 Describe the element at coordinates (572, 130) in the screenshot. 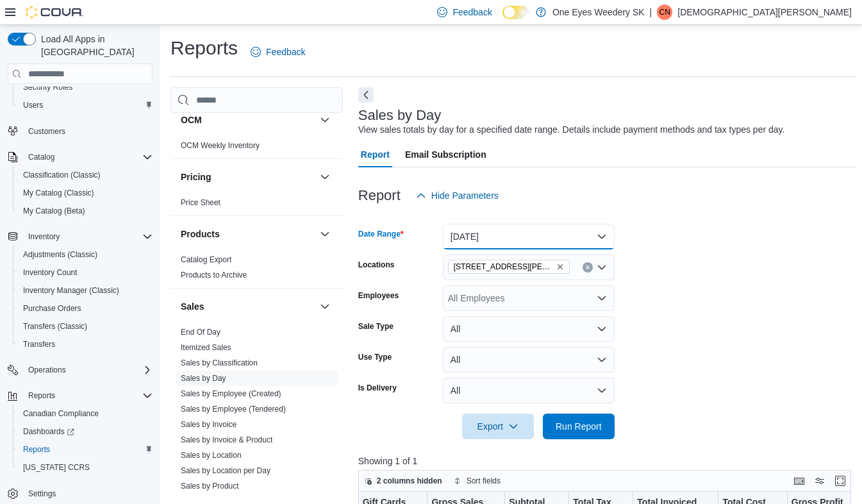

I see `div: View sales totals by day for a specified date range. Details include payment methods and tax type...` at that location.